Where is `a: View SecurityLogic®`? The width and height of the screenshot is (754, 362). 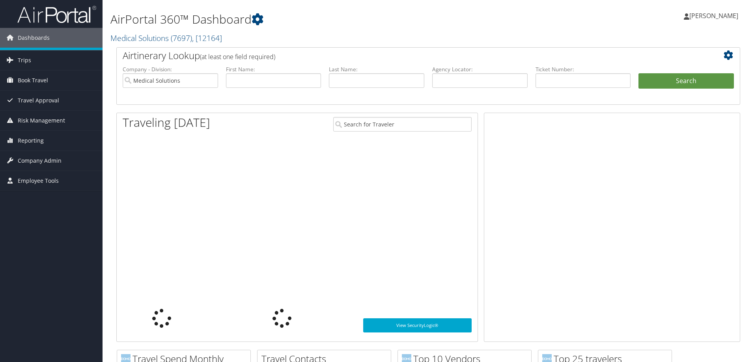 a: View SecurityLogic® is located at coordinates (417, 326).